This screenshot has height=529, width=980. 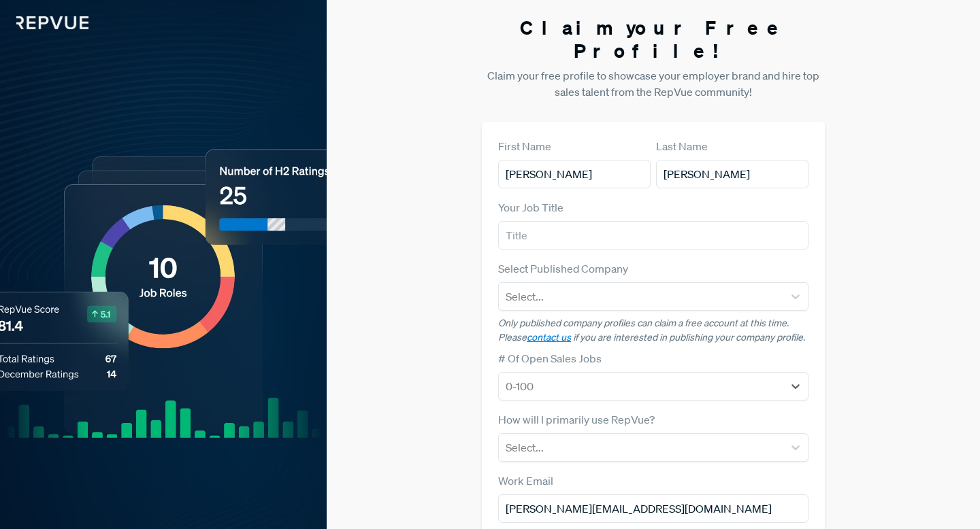 I want to click on p: Only published company profiles can claim a free account at this time. Please if you are interest..., so click(x=653, y=330).